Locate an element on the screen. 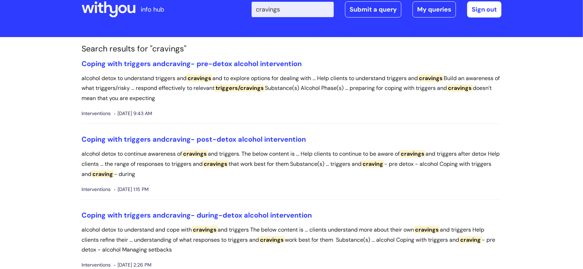 This screenshot has height=269, width=583. h1: Search results for "cravings" is located at coordinates (291, 49).